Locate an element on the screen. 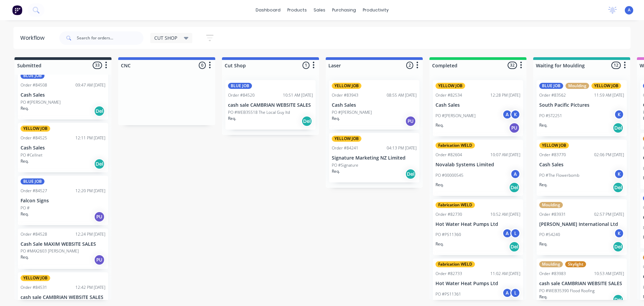 The width and height of the screenshot is (644, 306). div: Order #82534 is located at coordinates (449, 95).